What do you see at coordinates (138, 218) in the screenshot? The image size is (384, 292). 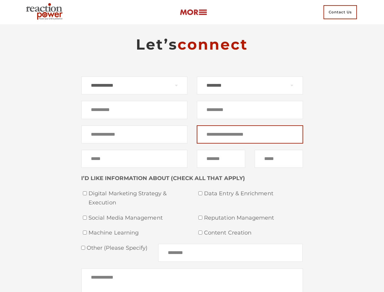 I see `span: Social Media Management` at bounding box center [138, 218].